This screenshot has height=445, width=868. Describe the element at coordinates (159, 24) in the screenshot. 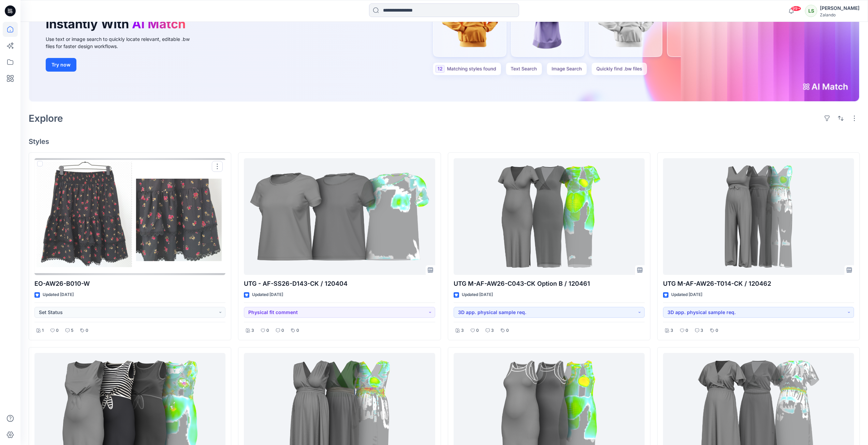

I see `span: AI Match` at that location.